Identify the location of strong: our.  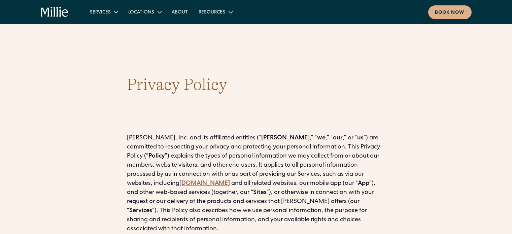
(337, 138).